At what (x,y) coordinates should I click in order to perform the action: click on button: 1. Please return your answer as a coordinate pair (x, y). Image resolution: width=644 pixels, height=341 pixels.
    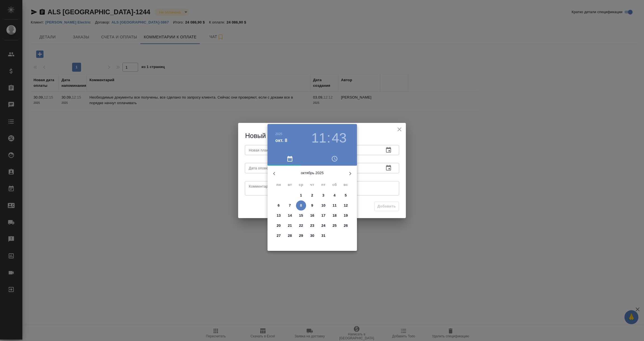
    Looking at the image, I should click on (301, 195).